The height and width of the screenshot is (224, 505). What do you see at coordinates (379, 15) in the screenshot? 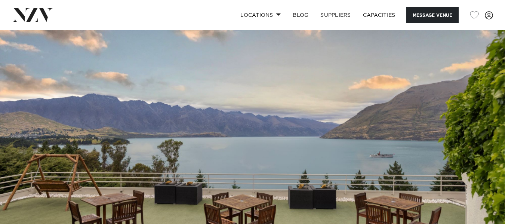
I see `a: Capacities` at bounding box center [379, 15].